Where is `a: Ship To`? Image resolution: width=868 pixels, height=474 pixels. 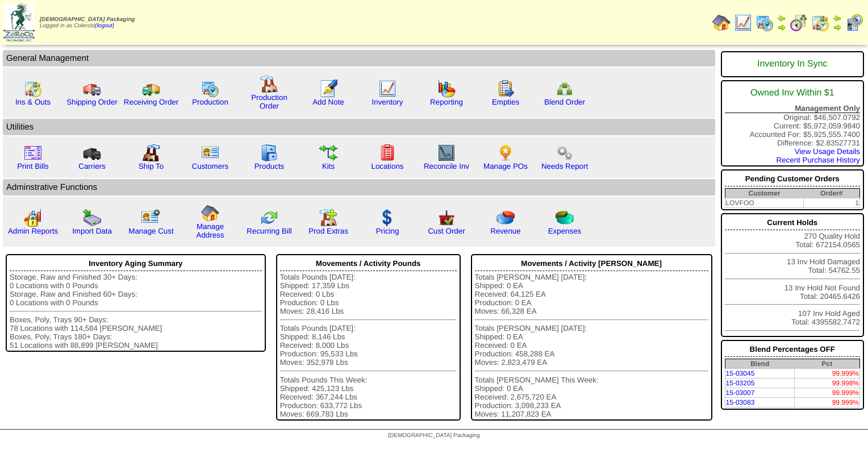 a: Ship To is located at coordinates (151, 166).